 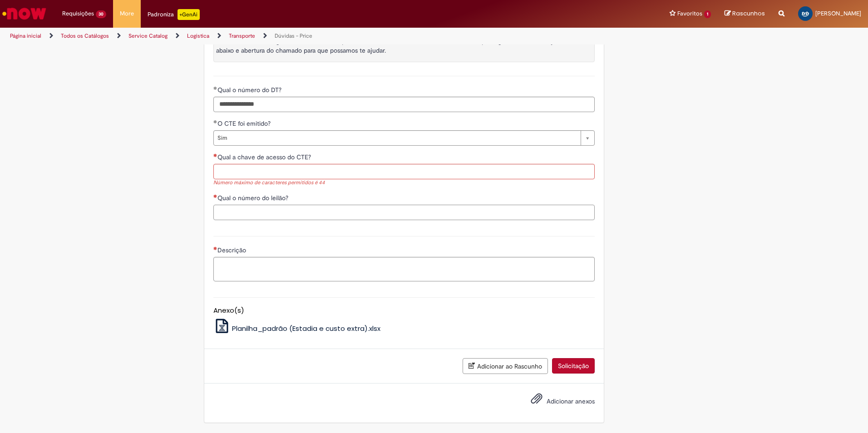 What do you see at coordinates (404, 183) in the screenshot?
I see `div: Número máximo de caracteres permitidos é 44` at bounding box center [404, 183].